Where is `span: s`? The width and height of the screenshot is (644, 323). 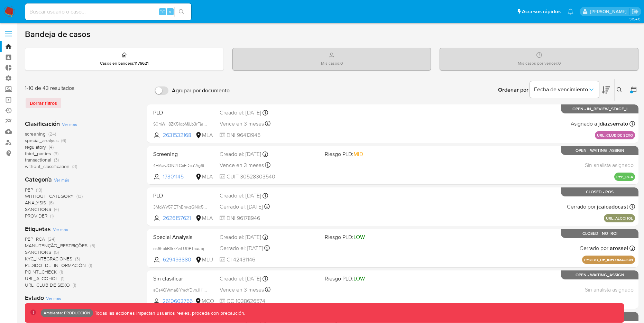
span: s is located at coordinates (170, 12).